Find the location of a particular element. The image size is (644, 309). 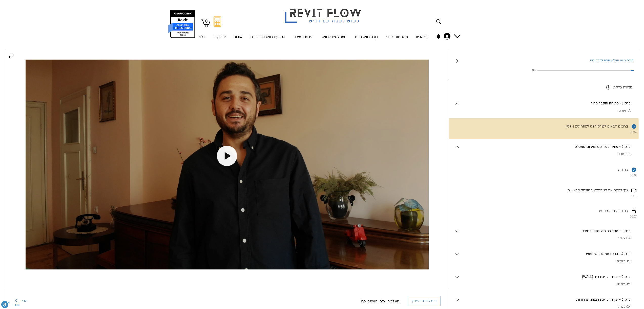

p: פרק 6 - יצירת ועריכת רצפה, תקרה וגג is located at coordinates (546, 300).